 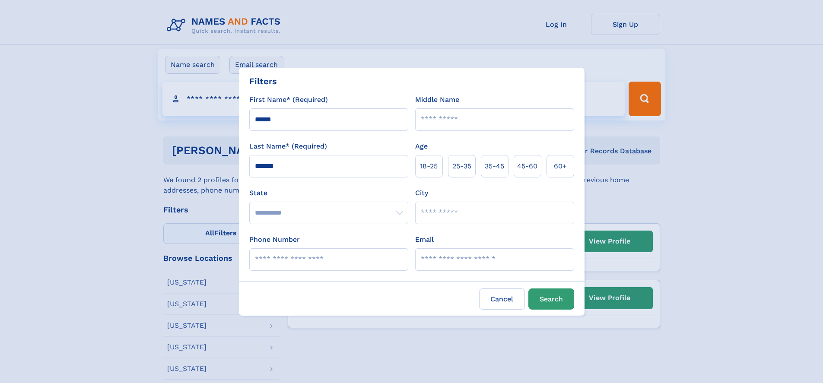 What do you see at coordinates (288, 146) in the screenshot?
I see `label: Last Name* (Required)` at bounding box center [288, 146].